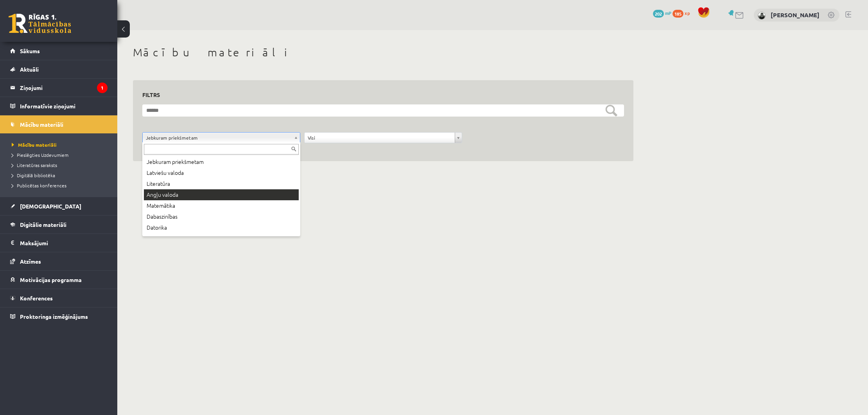  I want to click on div: Matemātika, so click(222, 206).